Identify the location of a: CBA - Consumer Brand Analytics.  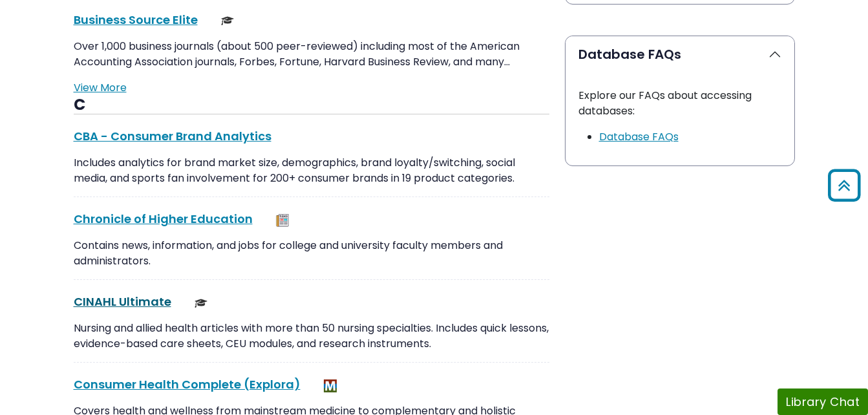
(173, 135).